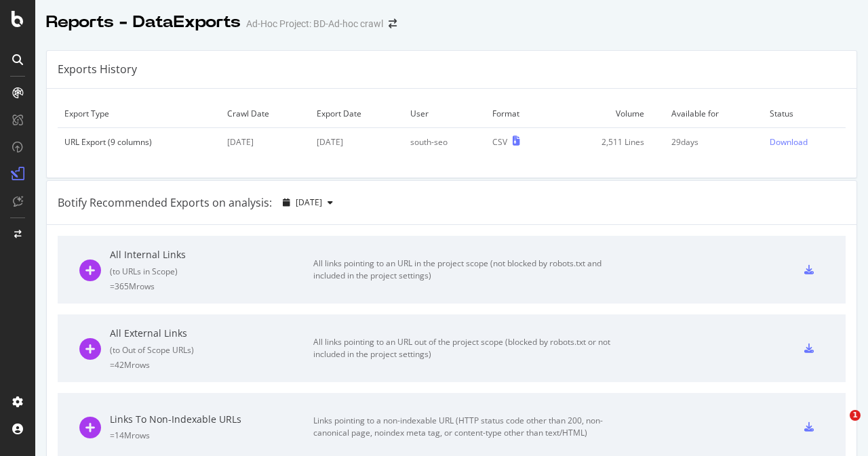  What do you see at coordinates (466, 348) in the screenshot?
I see `div: All links pointing to an URL out of the project scope (blocked by robots.txt or not included in t...` at bounding box center [466, 348].